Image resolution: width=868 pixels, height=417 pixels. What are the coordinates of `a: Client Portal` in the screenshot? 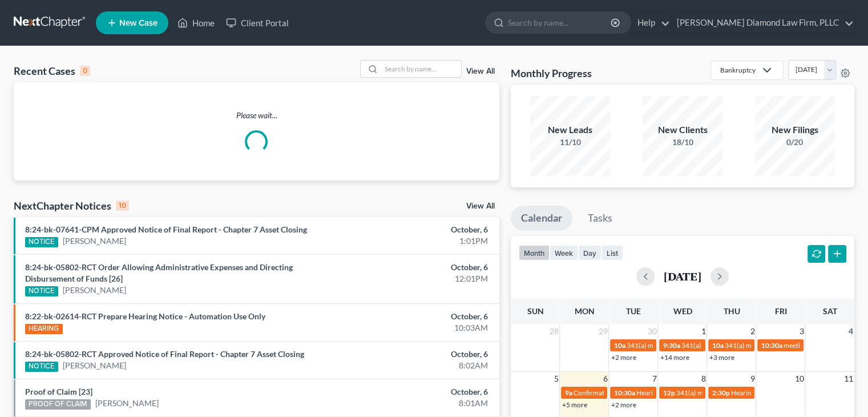 It's located at (258, 23).